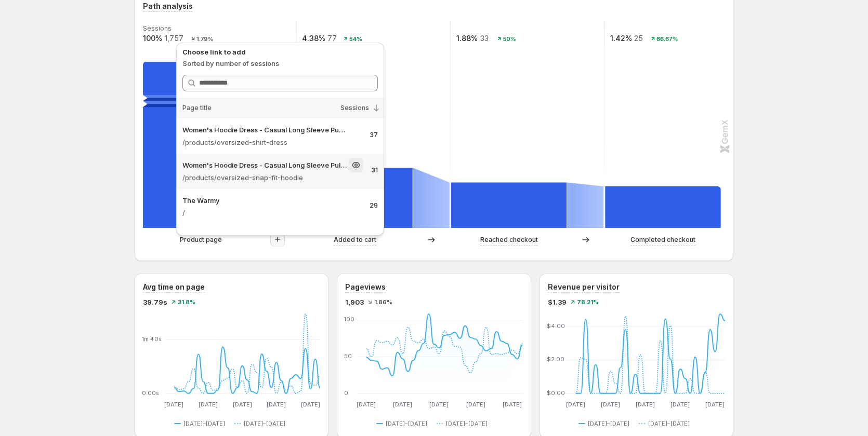 Image resolution: width=868 pixels, height=436 pixels. I want to click on span: 39.79s, so click(155, 302).